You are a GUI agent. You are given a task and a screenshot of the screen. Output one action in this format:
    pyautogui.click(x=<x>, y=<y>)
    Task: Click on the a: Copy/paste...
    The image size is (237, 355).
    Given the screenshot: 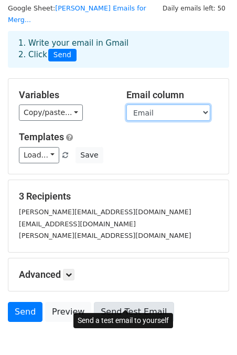 What is the action you would take?
    pyautogui.click(x=51, y=112)
    